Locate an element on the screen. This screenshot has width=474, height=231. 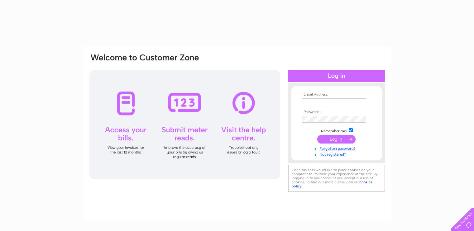
a: Forgotten password? is located at coordinates (337, 148).